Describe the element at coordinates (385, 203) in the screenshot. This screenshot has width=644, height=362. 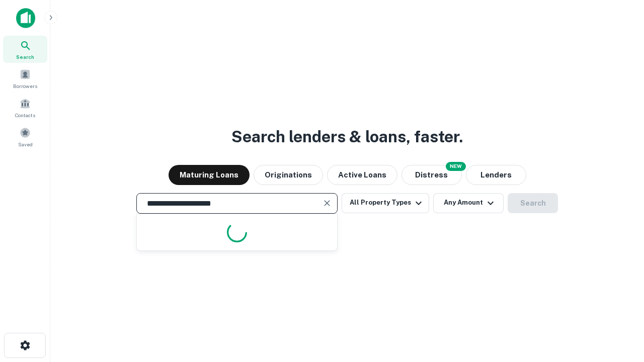
I see `button: All Property Types` at that location.